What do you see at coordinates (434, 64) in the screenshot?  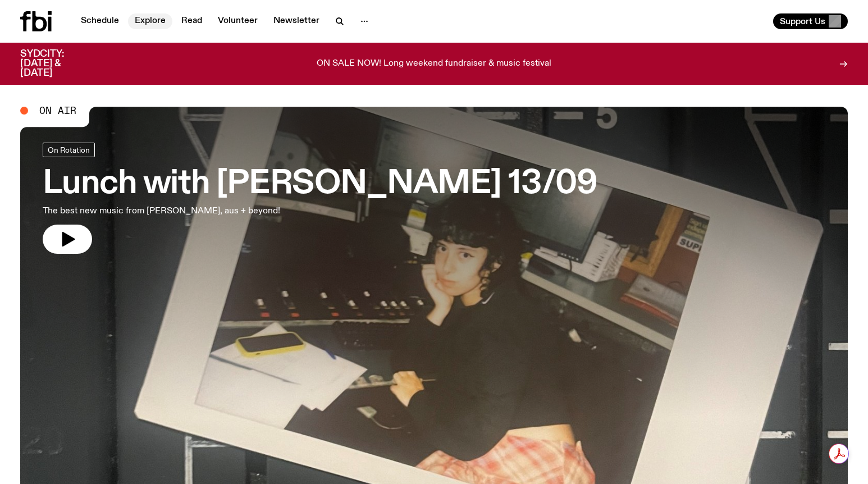 I see `p: ON SALE NOW! Long weekend fundraiser & music festival` at bounding box center [434, 64].